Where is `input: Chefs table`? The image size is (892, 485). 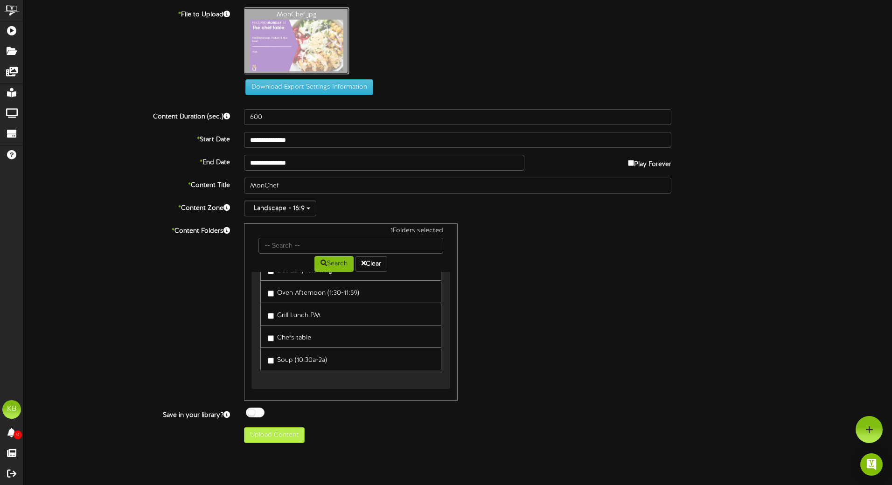
input: Chefs table is located at coordinates (271, 338).